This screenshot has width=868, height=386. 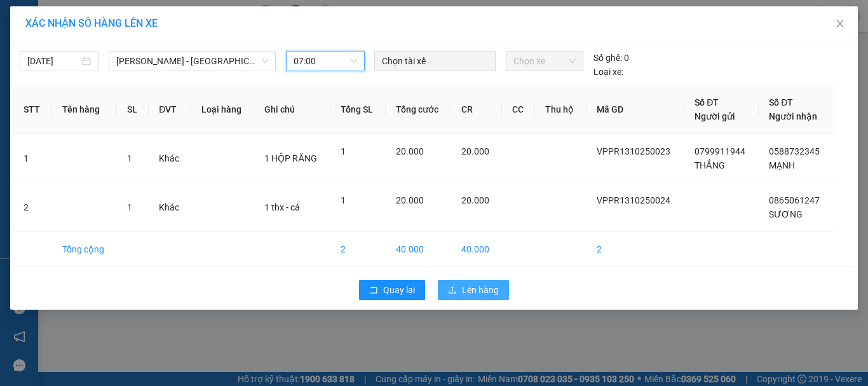 I want to click on th: Tổng cước, so click(x=419, y=110).